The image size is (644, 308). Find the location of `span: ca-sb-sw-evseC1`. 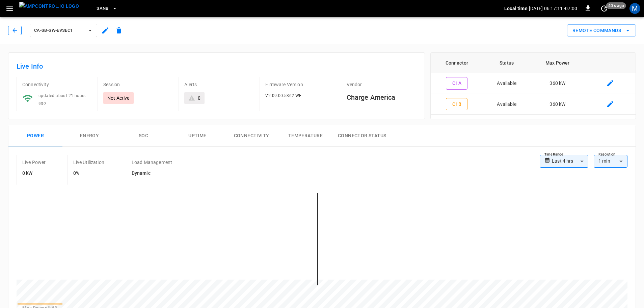

span: ca-sb-sw-evseC1 is located at coordinates (59, 30).